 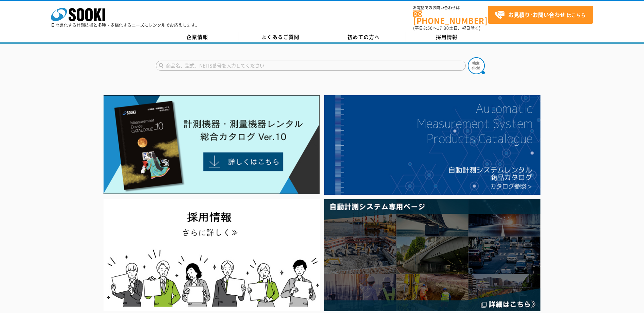 What do you see at coordinates (125, 25) in the screenshot?
I see `p: 日々進化する計測技術と多種・多様化するニーズにレンタルでお応えします。` at bounding box center [125, 25].